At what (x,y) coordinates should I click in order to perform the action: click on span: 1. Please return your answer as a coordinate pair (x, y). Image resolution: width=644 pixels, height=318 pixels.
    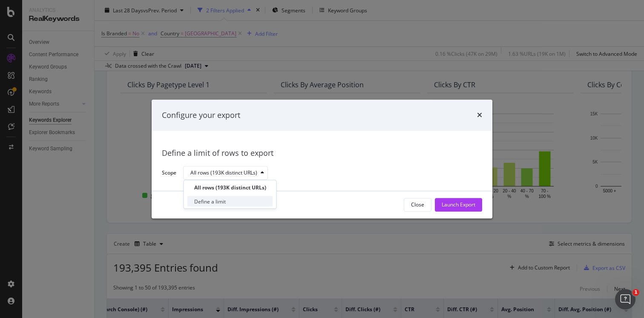
    Looking at the image, I should click on (636, 293).